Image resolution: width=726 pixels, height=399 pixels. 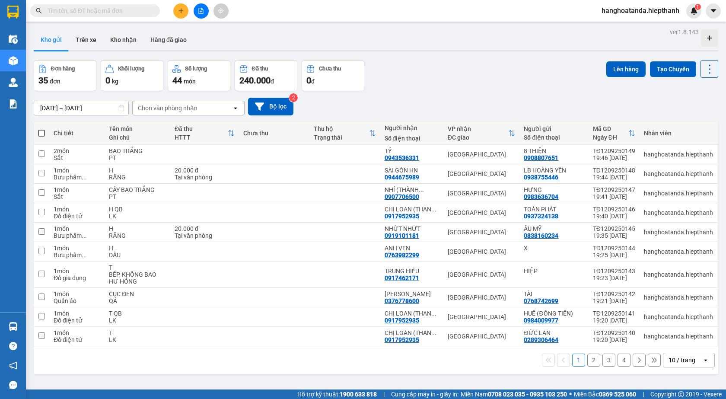 I want to click on div: 0938755446, so click(x=541, y=177).